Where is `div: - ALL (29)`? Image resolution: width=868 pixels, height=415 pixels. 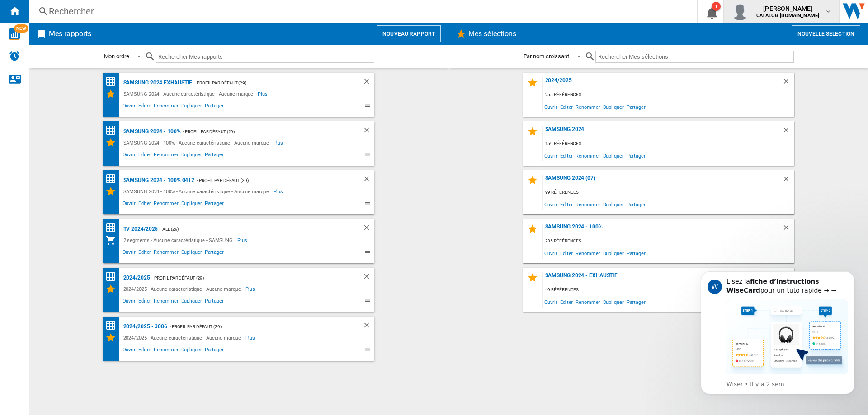
div: - ALL (29) is located at coordinates (251, 229).